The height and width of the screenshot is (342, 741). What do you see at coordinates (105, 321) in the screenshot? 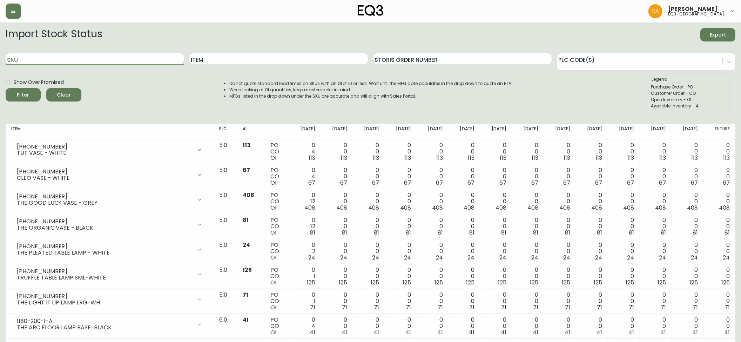
I see `div: 1180-200-1-A` at bounding box center [105, 321].